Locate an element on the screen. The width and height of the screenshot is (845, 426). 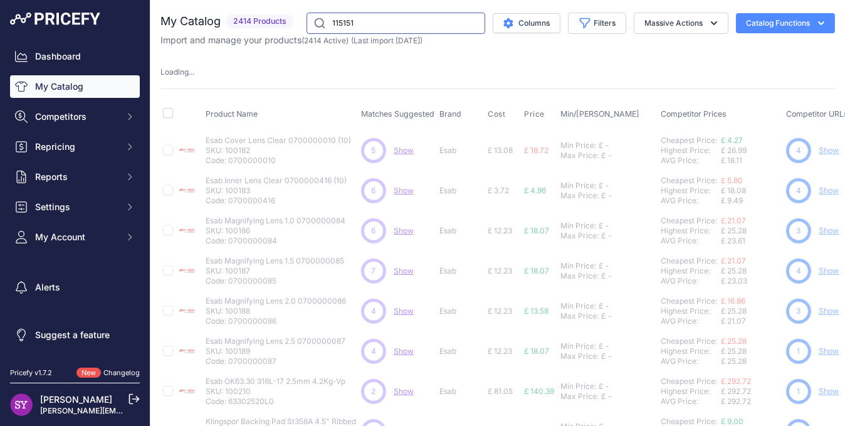
p: Code: 0700000085 is located at coordinates (275, 281).